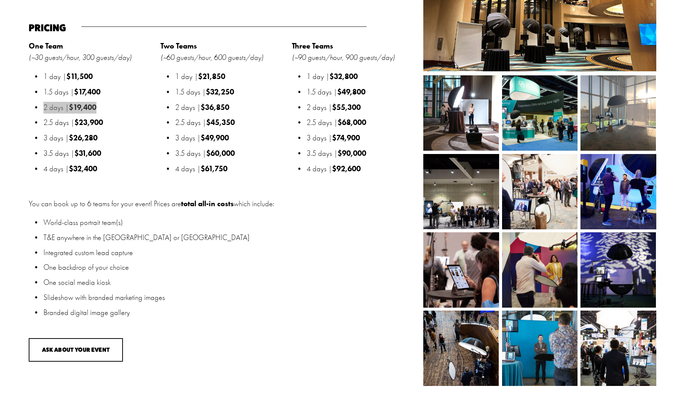 The width and height of the screenshot is (685, 401). I want to click on strong: $21,850, so click(212, 76).